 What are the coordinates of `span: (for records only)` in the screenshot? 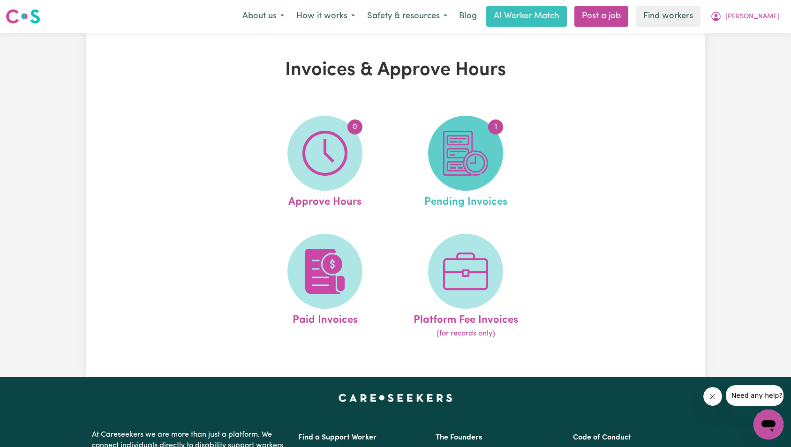 It's located at (466, 334).